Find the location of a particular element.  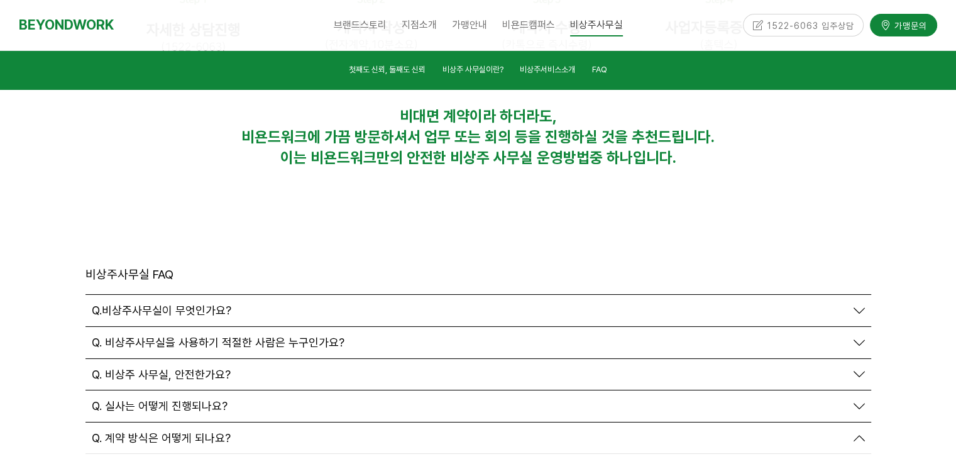

span: 이는 비욘드워크만의 안전한 비상주 사무실 운영방법 is located at coordinates (435, 157).